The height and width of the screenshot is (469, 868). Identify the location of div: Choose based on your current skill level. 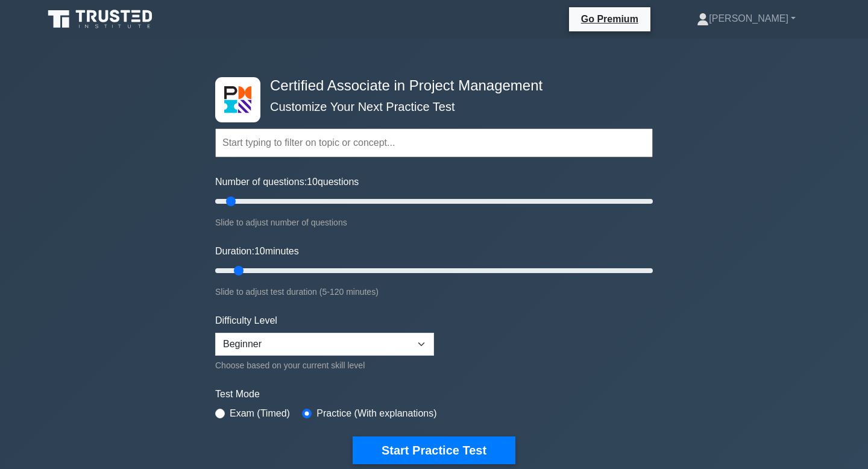
(324, 365).